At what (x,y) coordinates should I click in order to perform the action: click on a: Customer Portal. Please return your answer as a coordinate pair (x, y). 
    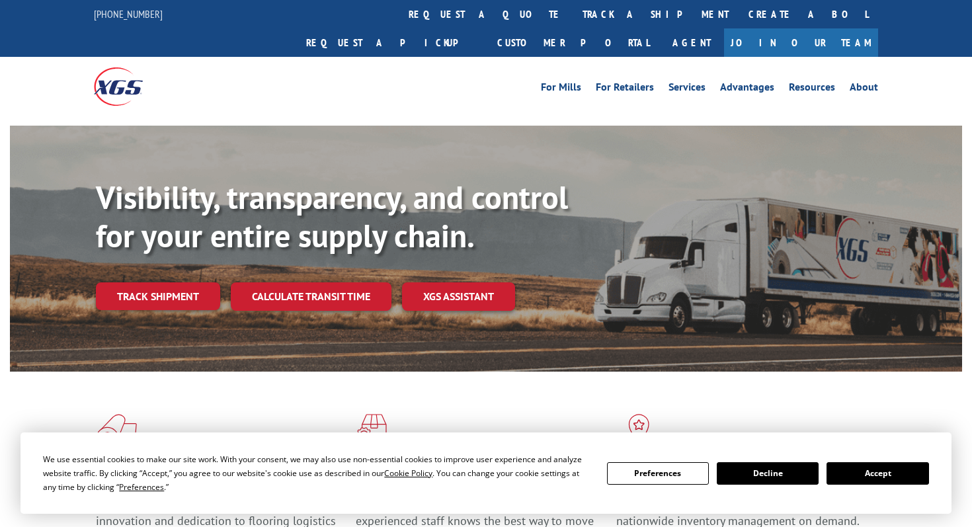
    Looking at the image, I should click on (573, 42).